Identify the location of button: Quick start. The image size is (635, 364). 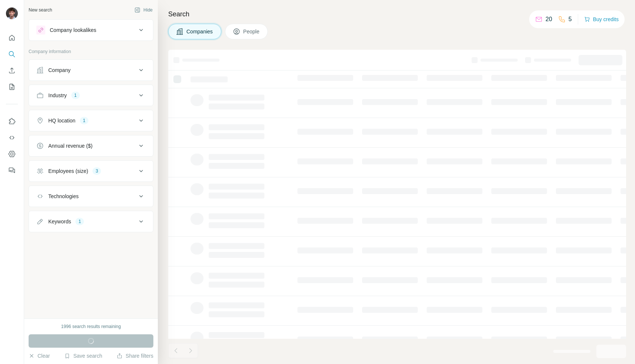
(12, 38).